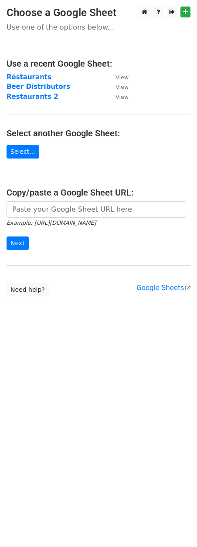 This screenshot has height=547, width=197. What do you see at coordinates (27, 290) in the screenshot?
I see `a: Need help?` at bounding box center [27, 290].